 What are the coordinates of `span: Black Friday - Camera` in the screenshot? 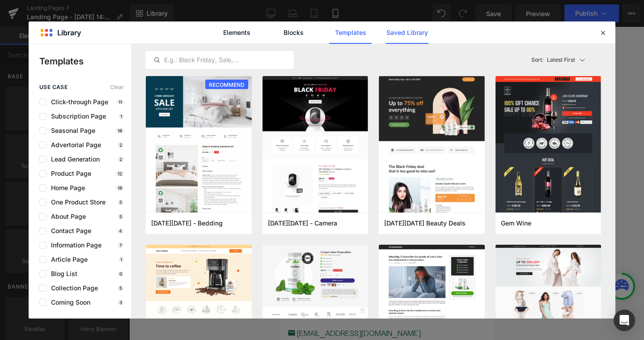 It's located at (302, 223).